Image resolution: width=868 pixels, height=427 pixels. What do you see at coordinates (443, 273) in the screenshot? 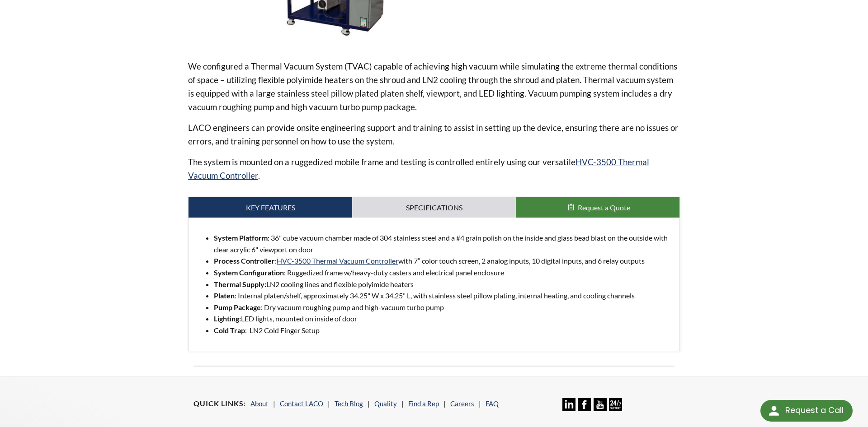
I see `li: : Ruggedized frame w/heavy-duty casters and electrical panel enclosure` at bounding box center [443, 273].